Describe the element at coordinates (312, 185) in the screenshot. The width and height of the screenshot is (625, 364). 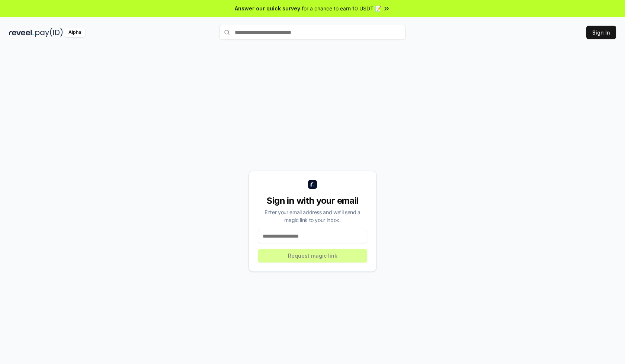
I see `img: logo_small` at that location.